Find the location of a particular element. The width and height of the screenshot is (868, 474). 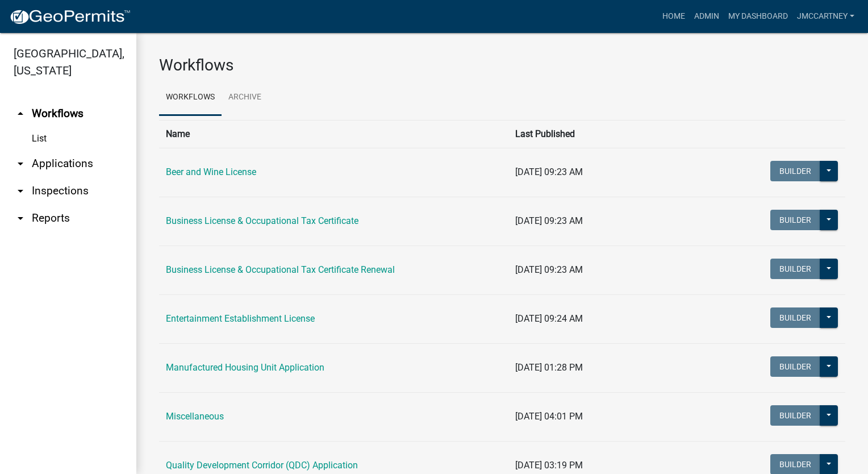

a: Home is located at coordinates (673, 16).